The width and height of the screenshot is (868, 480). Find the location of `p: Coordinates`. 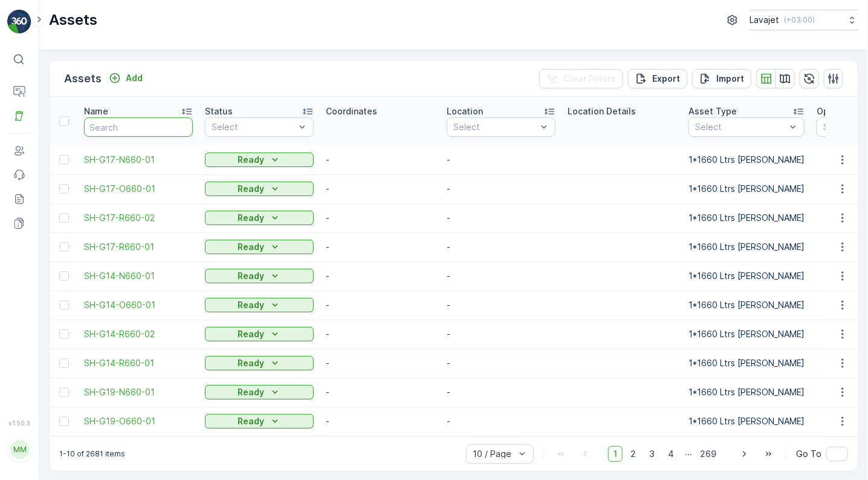

p: Coordinates is located at coordinates (351, 112).